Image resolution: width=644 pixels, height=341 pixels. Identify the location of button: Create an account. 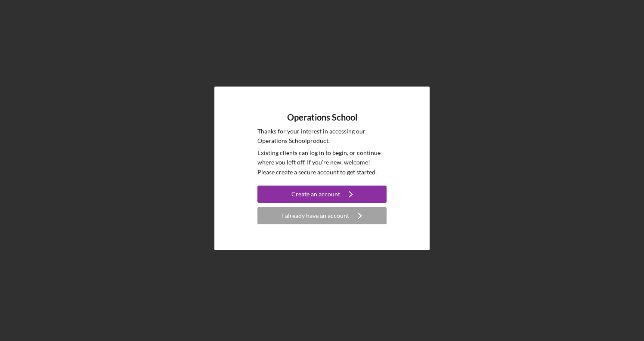
(322, 194).